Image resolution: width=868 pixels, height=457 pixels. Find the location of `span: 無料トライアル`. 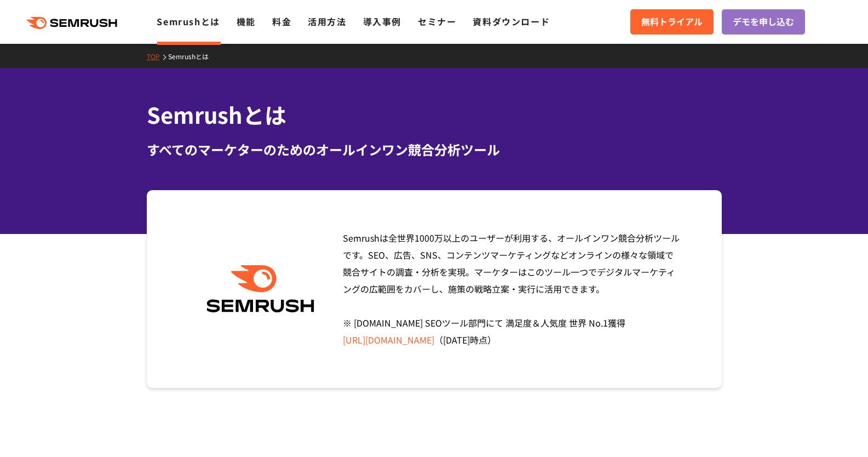

span: 無料トライアル is located at coordinates (672, 22).